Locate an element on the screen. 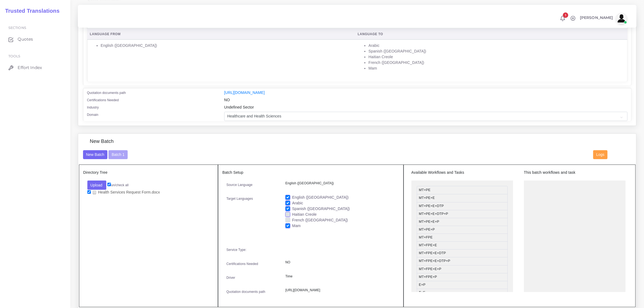 This screenshot has height=308, width=644. a: Trusted Translations is located at coordinates (30, 11).